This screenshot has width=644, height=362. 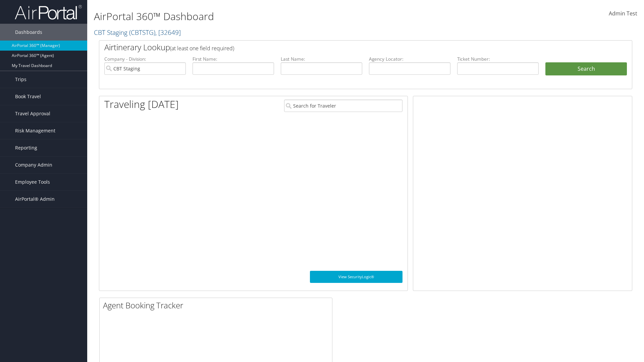 What do you see at coordinates (36, 131) in the screenshot?
I see `span: Risk Management` at bounding box center [36, 131].